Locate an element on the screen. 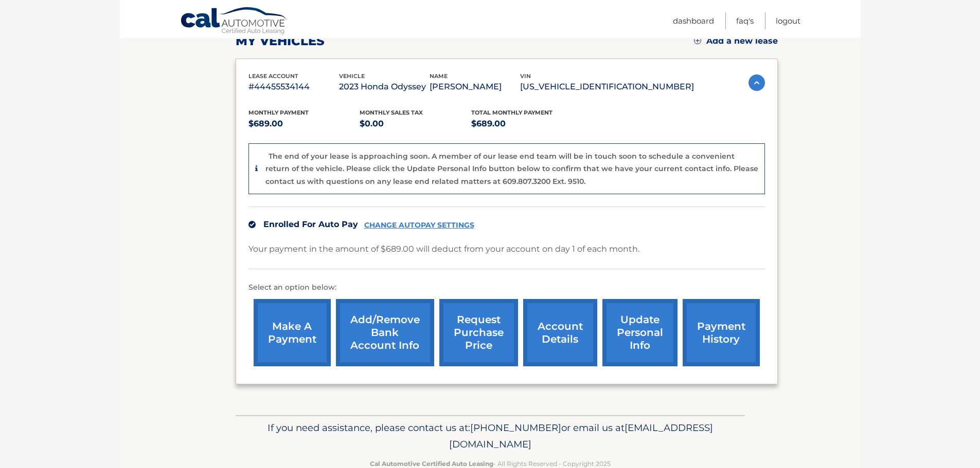 The width and height of the screenshot is (980, 468). p: The end of your lease is approaching soon. A member of our lease end team will be in touch soon t... is located at coordinates (512, 169).